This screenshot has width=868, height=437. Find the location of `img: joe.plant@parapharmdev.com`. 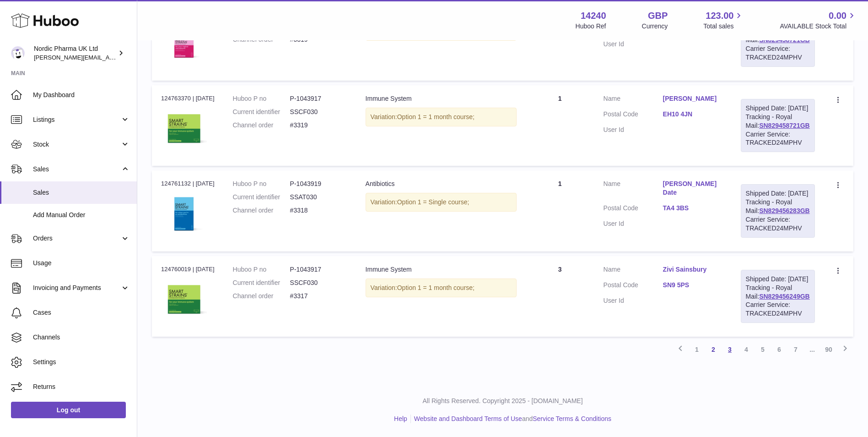

img: joe.plant@parapharmdev.com is located at coordinates (18, 53).